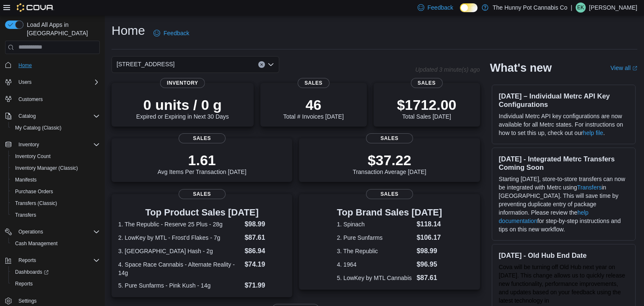 This screenshot has width=644, height=306. I want to click on button: Inventory, so click(52, 144).